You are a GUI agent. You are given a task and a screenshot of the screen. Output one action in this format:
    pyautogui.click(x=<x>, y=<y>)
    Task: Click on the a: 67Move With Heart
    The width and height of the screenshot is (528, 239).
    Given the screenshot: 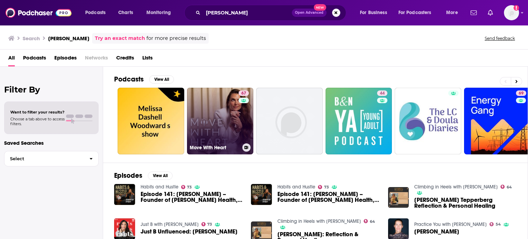 What is the action you would take?
    pyautogui.click(x=220, y=121)
    